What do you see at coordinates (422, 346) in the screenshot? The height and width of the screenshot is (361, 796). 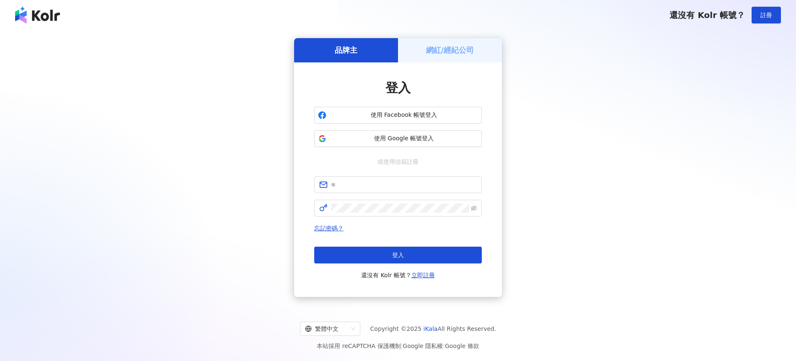 I see `a: Google 隱私權` at bounding box center [422, 346].